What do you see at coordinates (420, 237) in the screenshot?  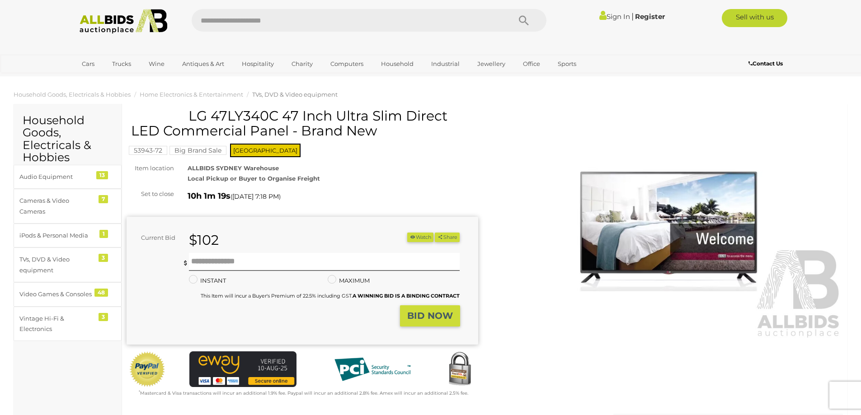 I see `button: Watch` at bounding box center [420, 237].